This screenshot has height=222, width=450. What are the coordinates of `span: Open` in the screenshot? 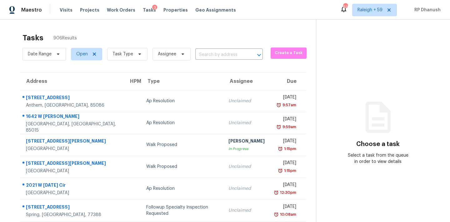 It's located at (82, 54).